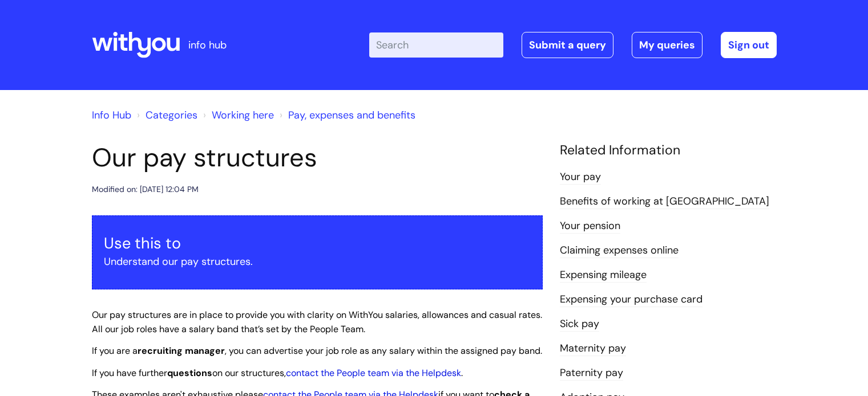  I want to click on li: Working here, so click(237, 115).